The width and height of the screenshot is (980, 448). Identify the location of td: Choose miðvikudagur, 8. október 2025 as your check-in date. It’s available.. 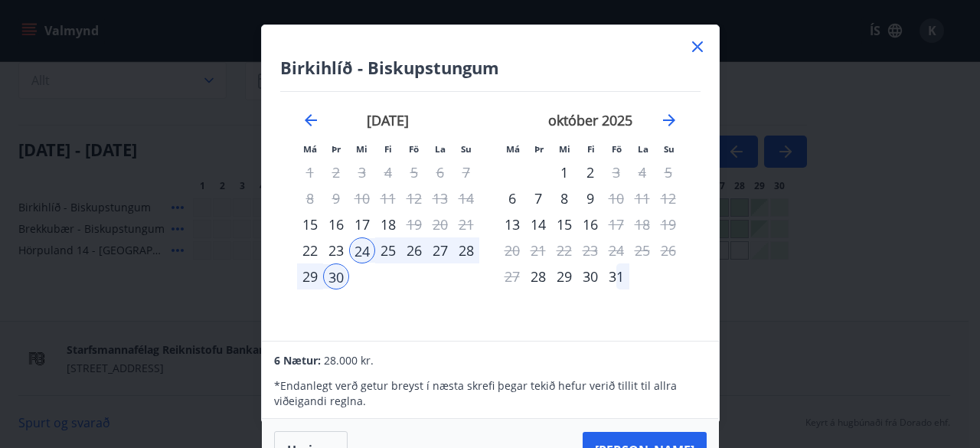
(564, 199).